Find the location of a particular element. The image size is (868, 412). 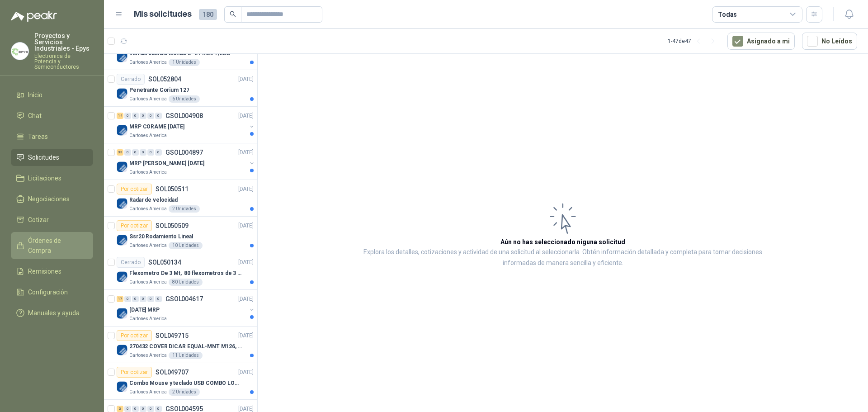

a: Solicitudes is located at coordinates (52, 157).